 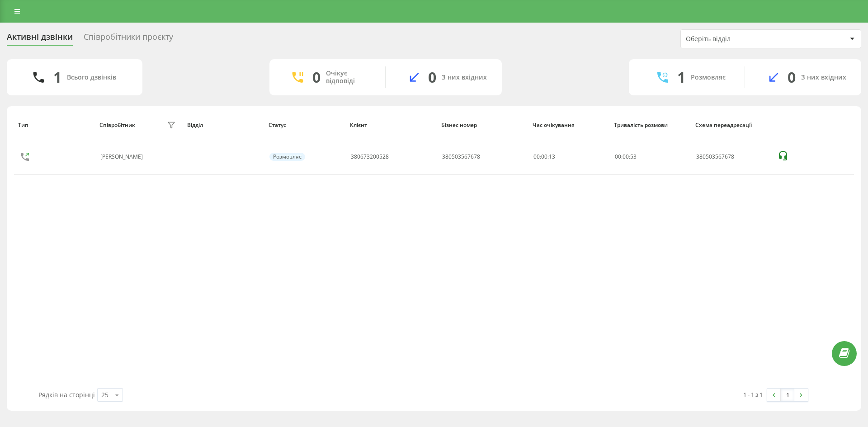 What do you see at coordinates (482, 125) in the screenshot?
I see `div: Бізнес номер` at bounding box center [482, 125].